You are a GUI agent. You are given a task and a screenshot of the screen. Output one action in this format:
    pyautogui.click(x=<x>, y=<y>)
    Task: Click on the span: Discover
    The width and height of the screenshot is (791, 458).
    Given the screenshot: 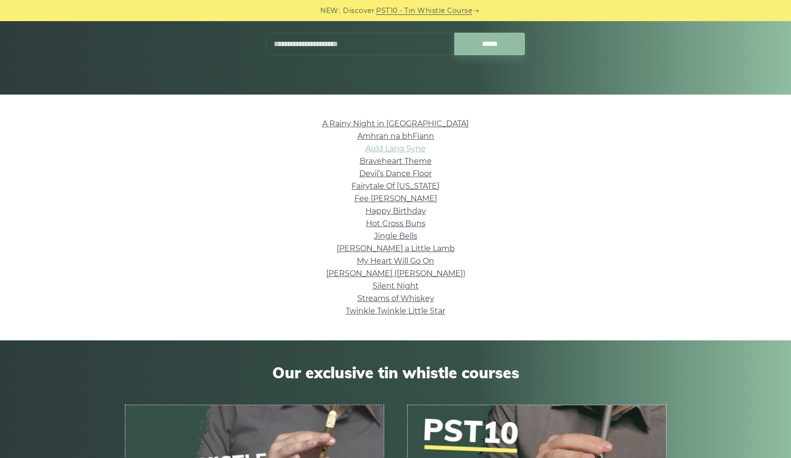 What is the action you would take?
    pyautogui.click(x=359, y=11)
    